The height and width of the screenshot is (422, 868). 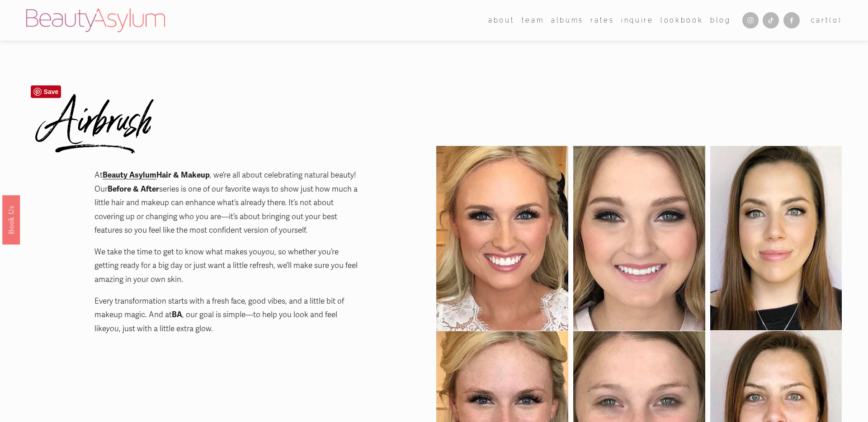 What do you see at coordinates (826, 20) in the screenshot?
I see `a: 0 items in cart` at bounding box center [826, 20].